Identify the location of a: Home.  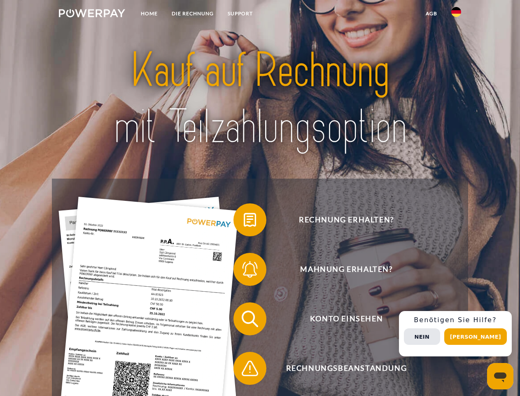
(149, 14).